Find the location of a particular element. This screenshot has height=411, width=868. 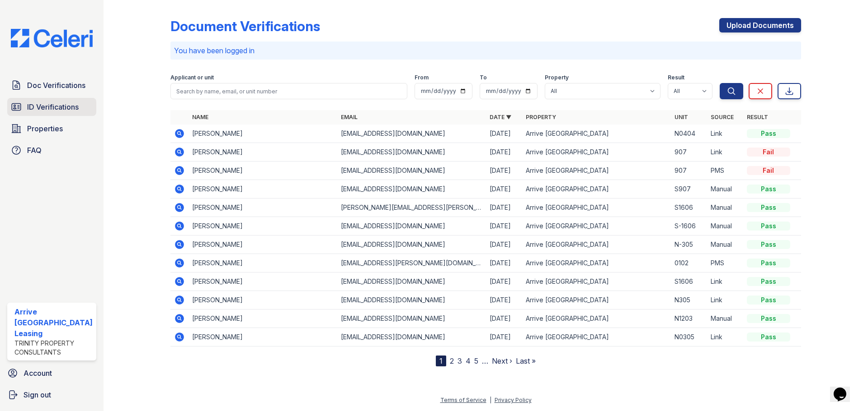

td: N305 is located at coordinates (688, 300).